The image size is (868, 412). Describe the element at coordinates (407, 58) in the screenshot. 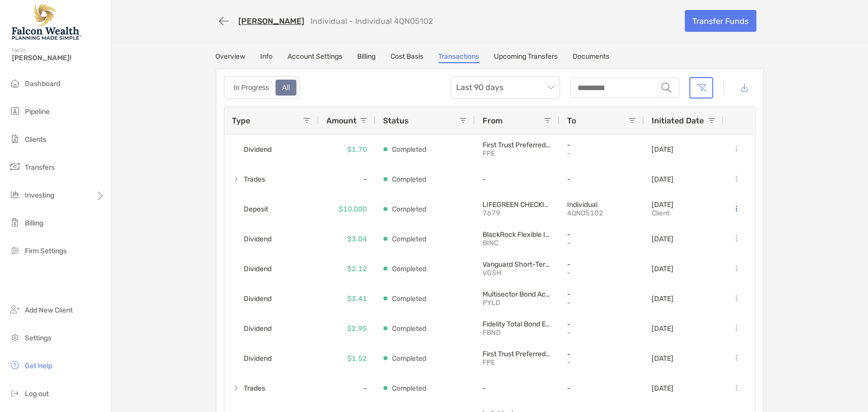

I see `a: Cost Basis` at that location.